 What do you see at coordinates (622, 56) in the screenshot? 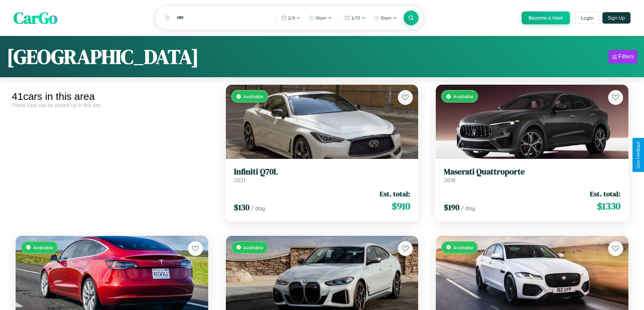
I see `button: Filters` at bounding box center [622, 56].